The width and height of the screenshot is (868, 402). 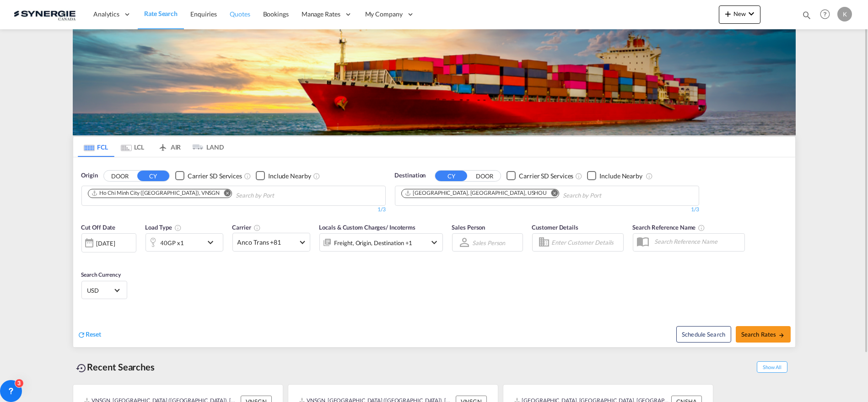 I want to click on div: OriginDOOR CY Checkbox No InkUnchecked: Search for CY (Container Yard) services for all selected ..., so click(x=434, y=251).